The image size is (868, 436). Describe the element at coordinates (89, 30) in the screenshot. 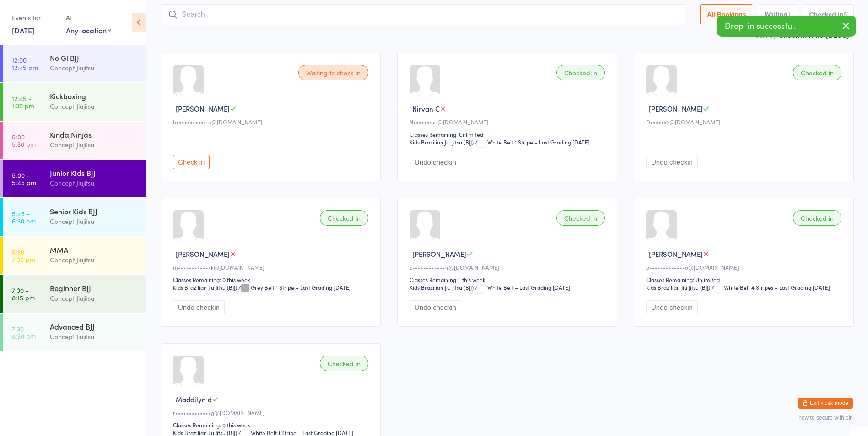

I see `div: Any location` at that location.